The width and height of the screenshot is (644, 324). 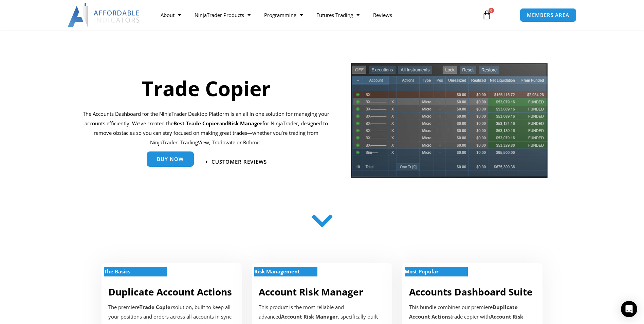 I want to click on span: Buy Now, so click(x=170, y=160).